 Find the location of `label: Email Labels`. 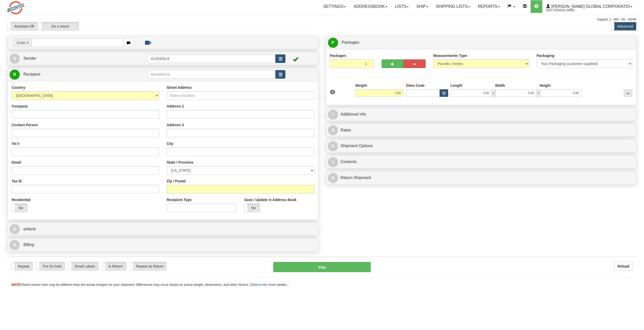

label: Email Labels is located at coordinates (83, 266).